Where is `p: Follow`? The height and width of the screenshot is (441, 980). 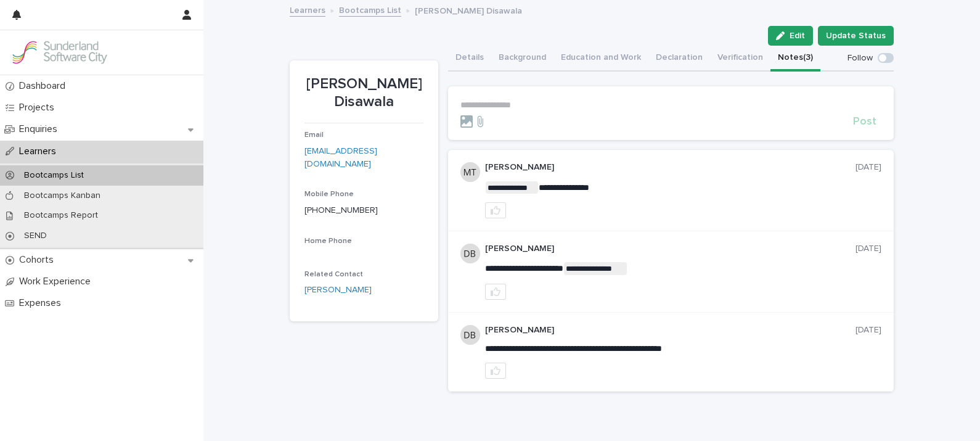 p: Follow is located at coordinates (859, 58).